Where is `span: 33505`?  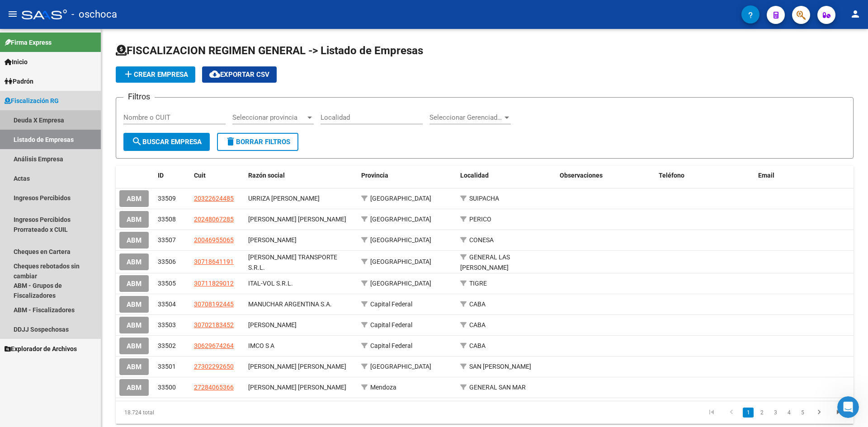 span: 33505 is located at coordinates (167, 283).